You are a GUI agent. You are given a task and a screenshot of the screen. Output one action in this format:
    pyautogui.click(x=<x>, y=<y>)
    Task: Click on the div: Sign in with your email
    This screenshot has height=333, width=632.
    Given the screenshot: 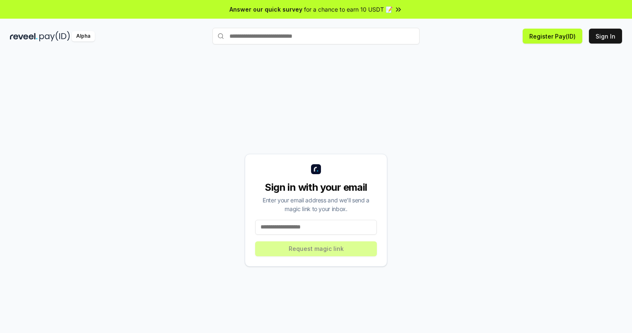 What is the action you would take?
    pyautogui.click(x=316, y=187)
    